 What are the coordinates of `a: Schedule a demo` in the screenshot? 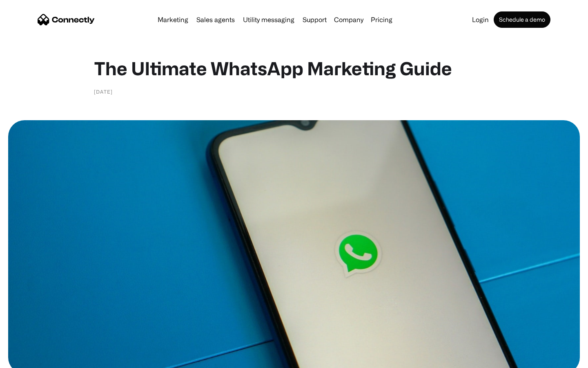 It's located at (522, 20).